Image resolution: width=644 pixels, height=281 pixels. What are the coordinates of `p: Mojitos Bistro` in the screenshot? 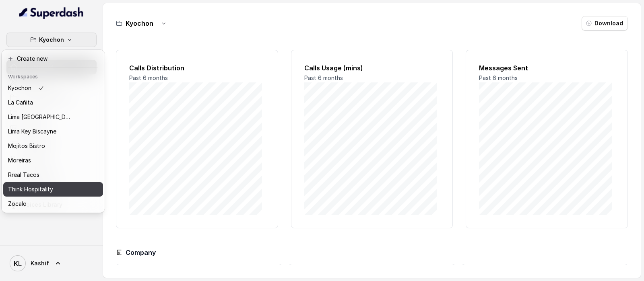 It's located at (27, 146).